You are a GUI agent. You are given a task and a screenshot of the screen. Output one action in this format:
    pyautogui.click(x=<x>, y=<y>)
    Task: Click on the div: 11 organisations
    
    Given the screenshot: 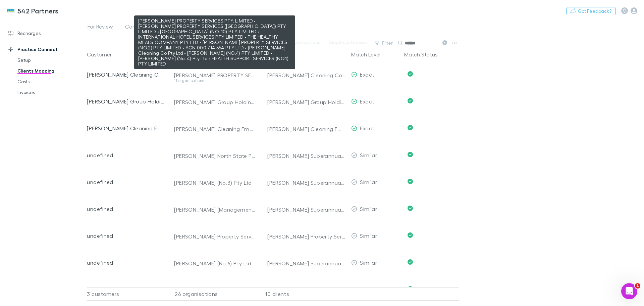 What is the action you would take?
    pyautogui.click(x=214, y=81)
    